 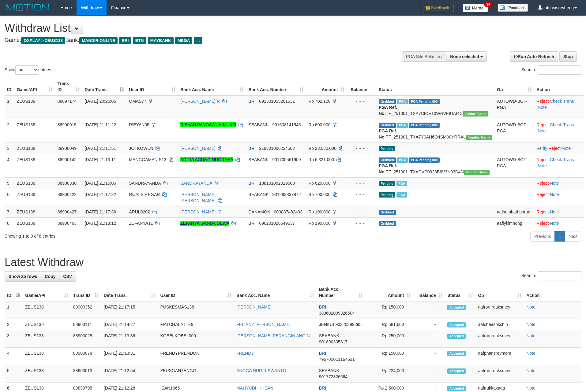 What do you see at coordinates (194, 40) in the screenshot?
I see `h4: Game: Bank:` at bounding box center [194, 40].